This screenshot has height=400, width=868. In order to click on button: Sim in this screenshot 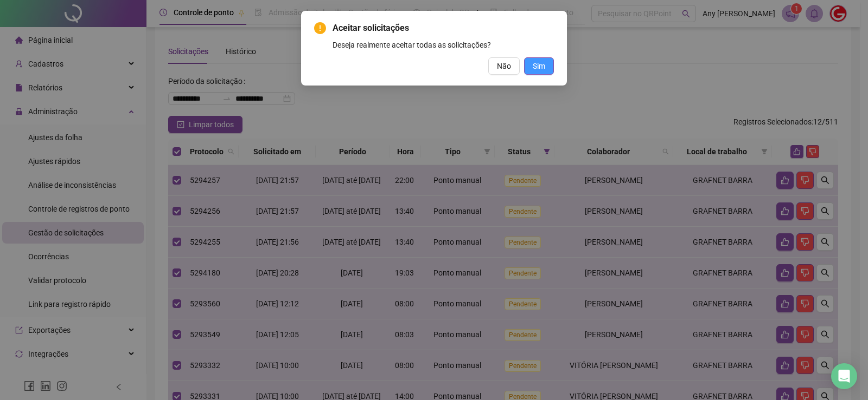, I will do `click(538, 66)`.